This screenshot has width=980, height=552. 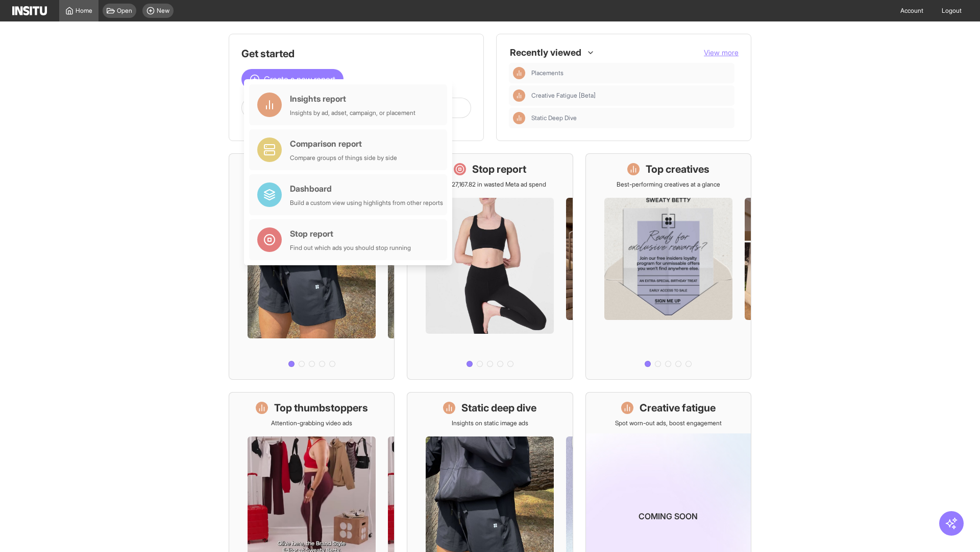 What do you see at coordinates (292, 80) in the screenshot?
I see `button: Create a new report` at bounding box center [292, 80].